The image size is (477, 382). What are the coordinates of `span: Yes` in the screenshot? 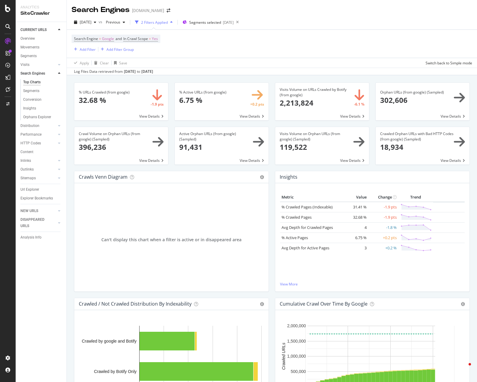 It's located at (155, 39).